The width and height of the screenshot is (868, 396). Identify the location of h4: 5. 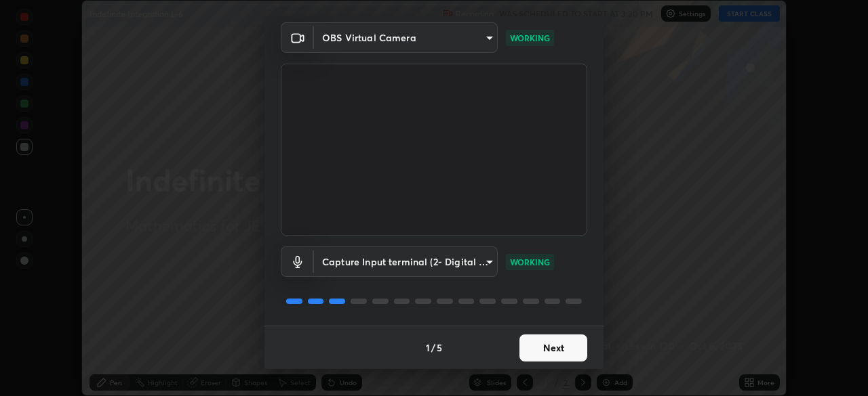
(439, 348).